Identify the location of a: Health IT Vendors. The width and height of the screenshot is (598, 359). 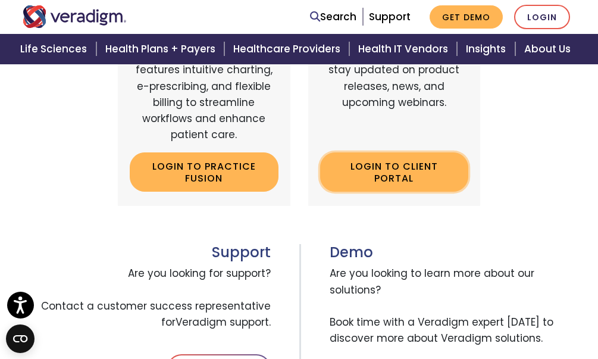
(405, 49).